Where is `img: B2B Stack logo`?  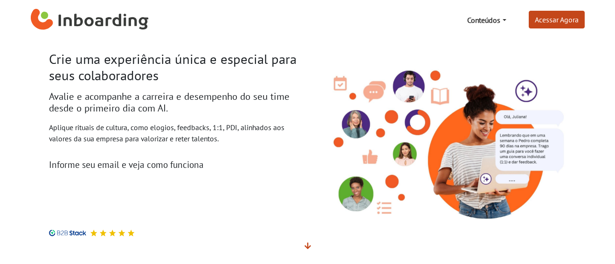
img: B2B Stack logo is located at coordinates (68, 233).